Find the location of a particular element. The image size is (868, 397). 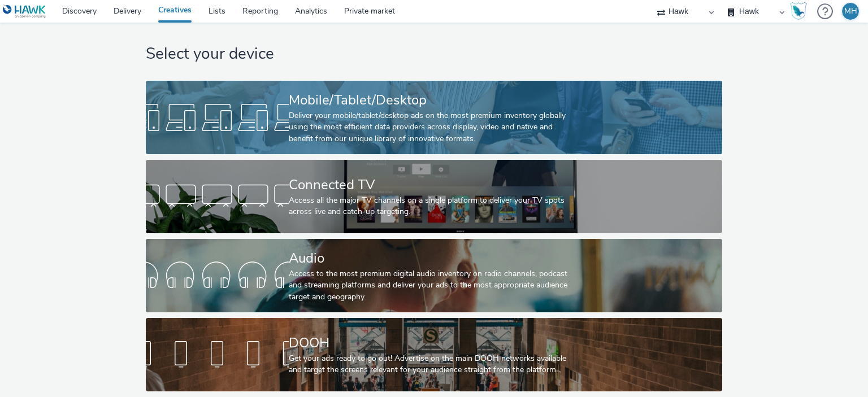

div: Hawk Academy is located at coordinates (798, 11).